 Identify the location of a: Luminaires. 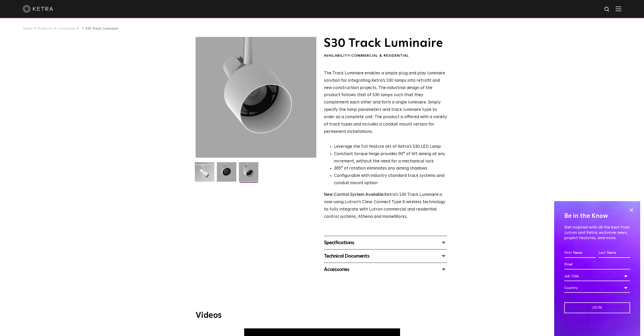
(66, 28).